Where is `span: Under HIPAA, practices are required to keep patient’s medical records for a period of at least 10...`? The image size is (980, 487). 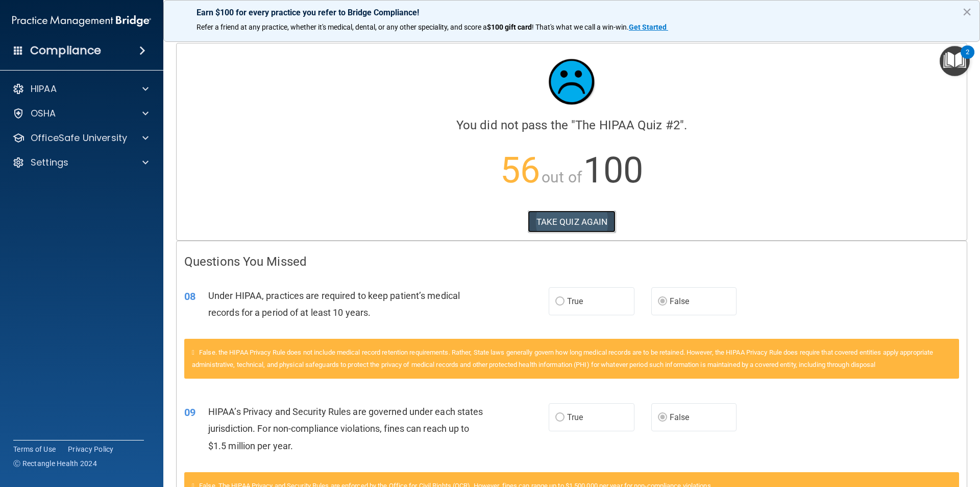 span: Under HIPAA, practices are required to keep patient’s medical records for a period of at least 10... is located at coordinates (334, 304).